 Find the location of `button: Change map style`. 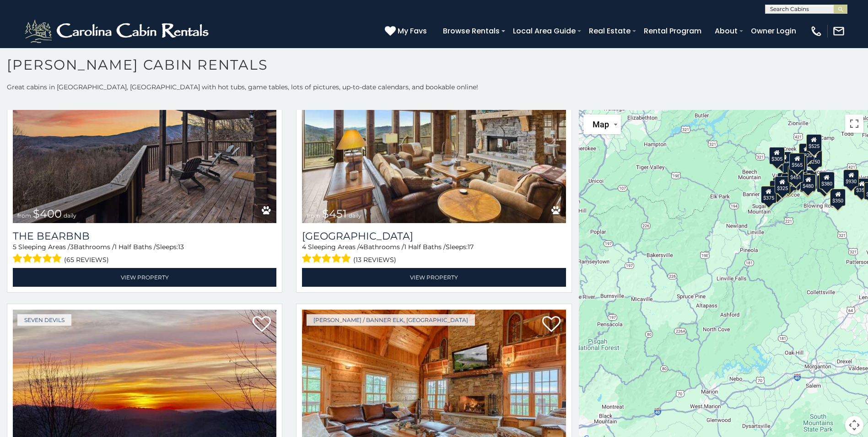

button: Change map style is located at coordinates (603, 124).